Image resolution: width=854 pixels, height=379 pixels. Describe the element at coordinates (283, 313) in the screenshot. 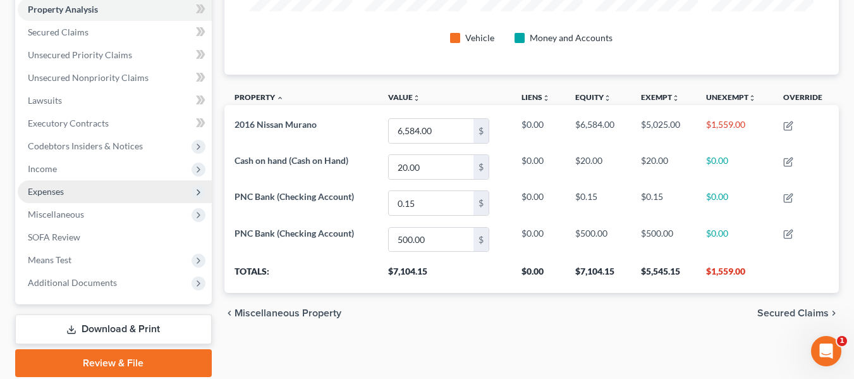

I see `button: chevron_left Miscellaneous Property` at that location.